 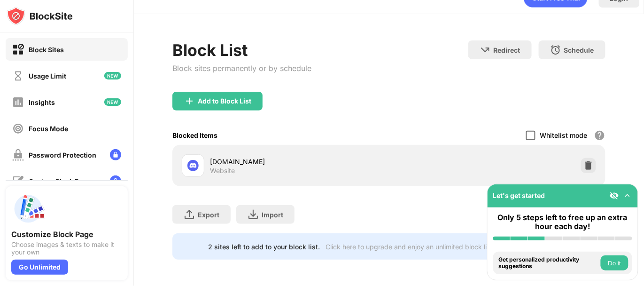 I want to click on div: Let's get started, so click(x=519, y=195).